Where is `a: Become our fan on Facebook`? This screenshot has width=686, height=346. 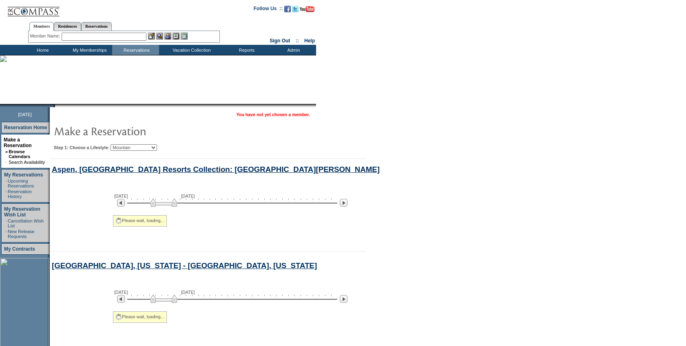 a: Become our fan on Facebook is located at coordinates (287, 11).